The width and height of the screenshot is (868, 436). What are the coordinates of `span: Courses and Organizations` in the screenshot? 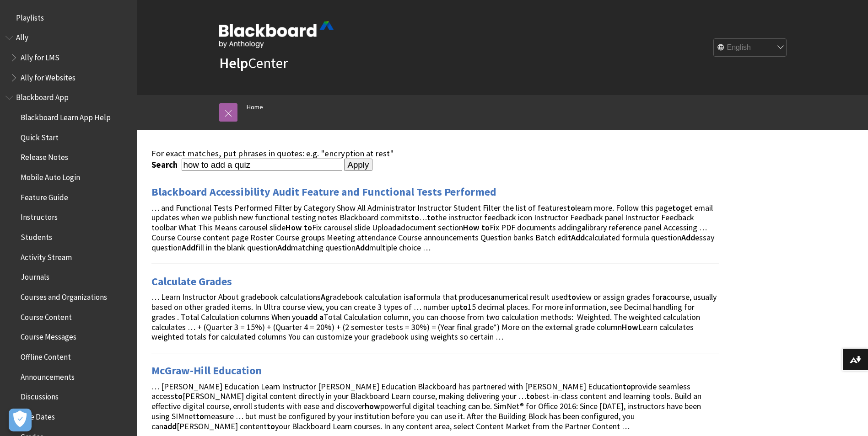 It's located at (64, 295).